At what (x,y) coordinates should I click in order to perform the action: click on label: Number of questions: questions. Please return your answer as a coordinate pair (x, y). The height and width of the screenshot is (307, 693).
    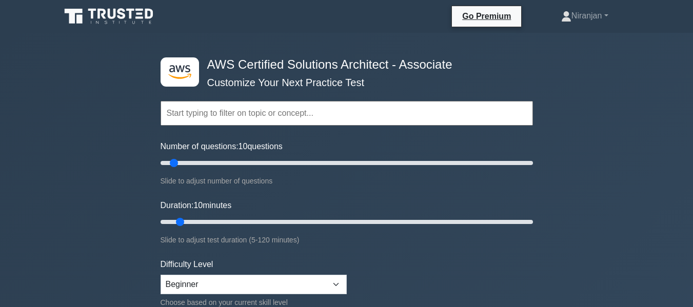
    Looking at the image, I should click on (222, 147).